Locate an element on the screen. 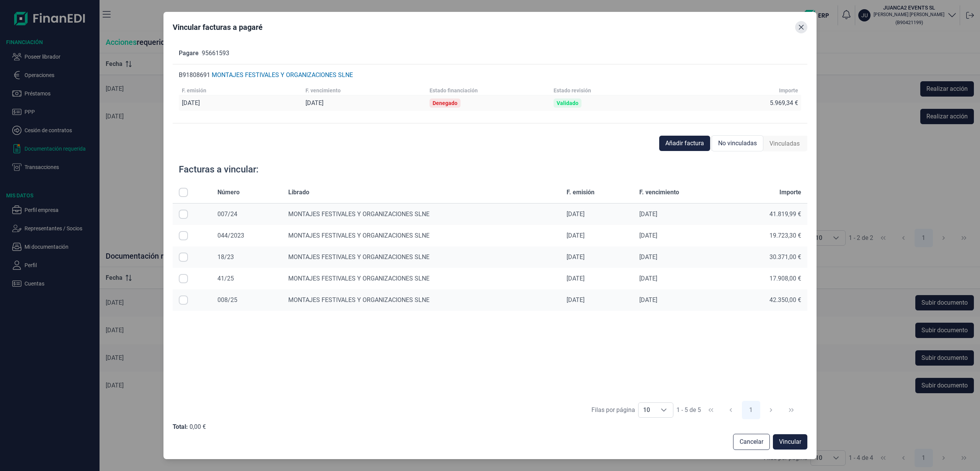 This screenshot has height=471, width=980. span: Número is located at coordinates (228, 192).